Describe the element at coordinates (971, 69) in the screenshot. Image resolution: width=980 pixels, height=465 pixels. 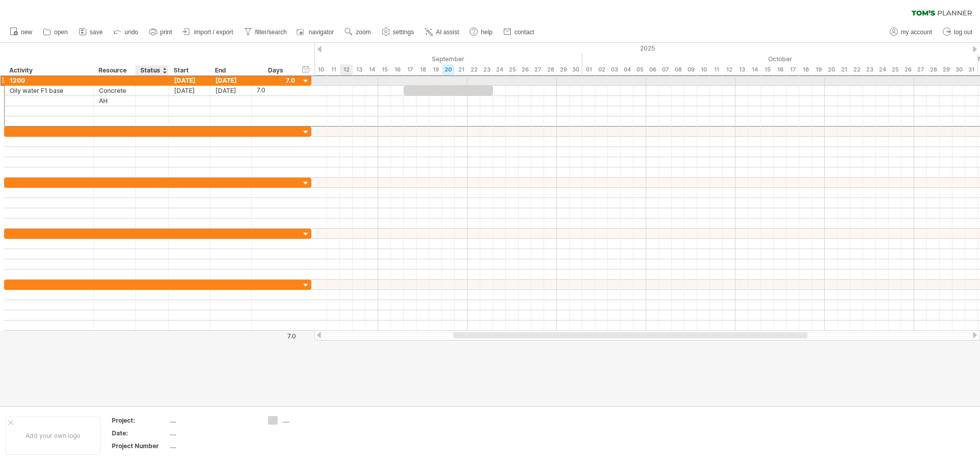
I see `div: Friday, 31 October 2025` at that location.